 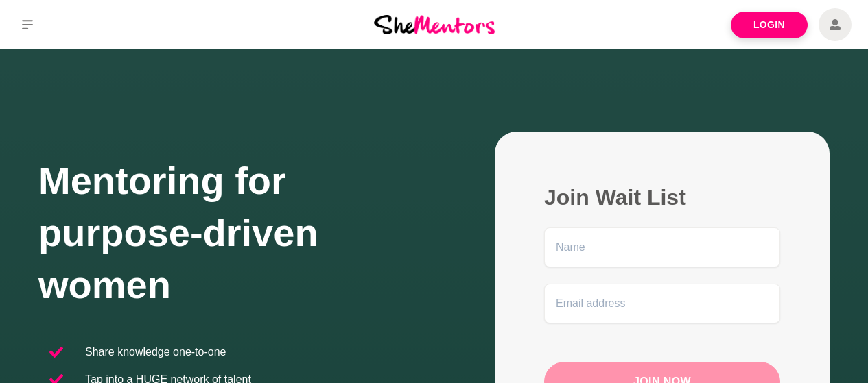 What do you see at coordinates (662, 198) in the screenshot?
I see `h2: Join Wait List` at bounding box center [662, 198].